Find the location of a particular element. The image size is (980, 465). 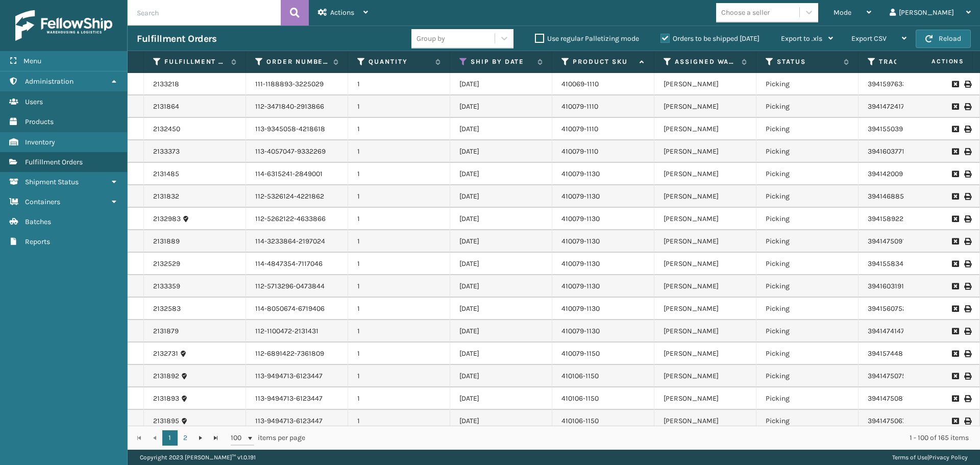

a: 2131832 is located at coordinates (166, 197).